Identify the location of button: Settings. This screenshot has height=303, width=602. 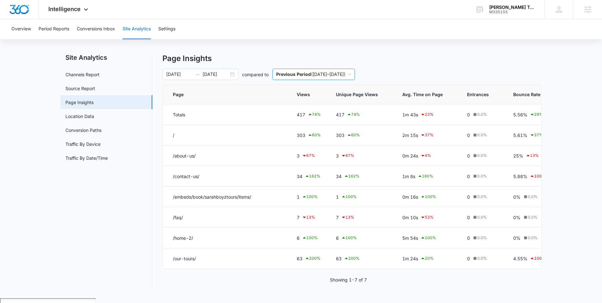
(167, 29).